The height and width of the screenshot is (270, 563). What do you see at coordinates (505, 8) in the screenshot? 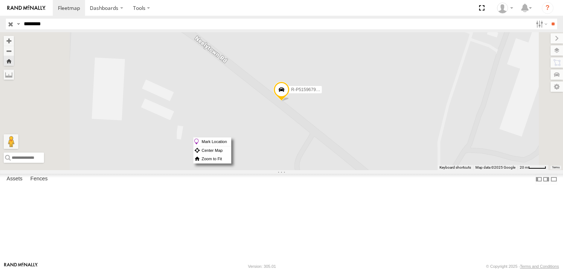
I see `div: Brian Watkins` at bounding box center [505, 8].